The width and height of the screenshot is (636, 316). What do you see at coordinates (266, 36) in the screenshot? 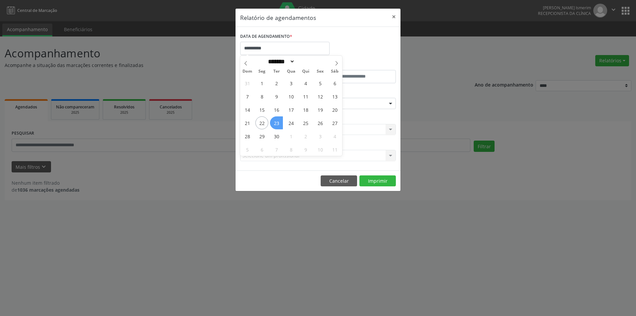
I see `label: DATA DE AGENDAMENTO` at bounding box center [266, 36].